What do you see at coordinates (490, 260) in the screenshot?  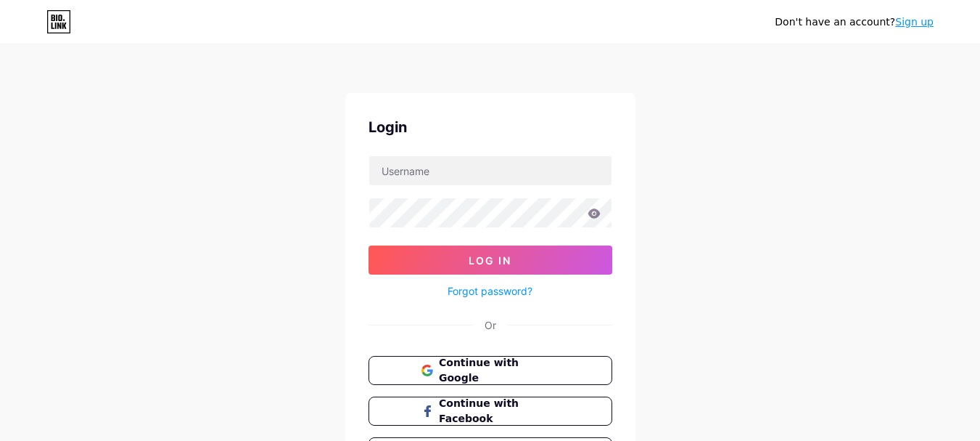 I see `button: Log In` at bounding box center [490, 260].